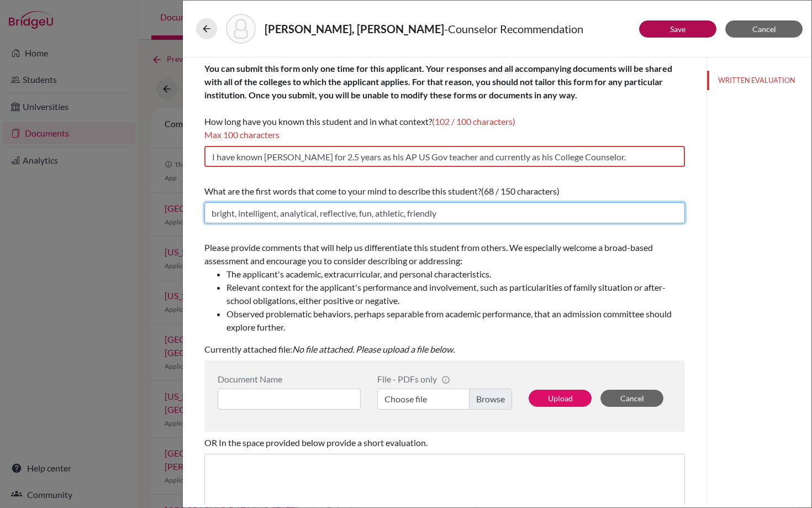  Describe the element at coordinates (444, 299) in the screenshot. I see `div: Currently attached file:` at that location.